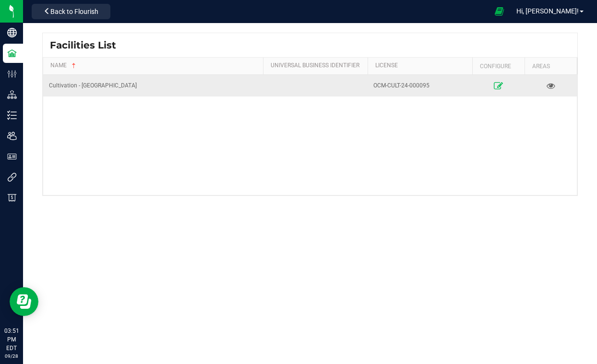  I want to click on inline-svg: User Roles, so click(12, 157).